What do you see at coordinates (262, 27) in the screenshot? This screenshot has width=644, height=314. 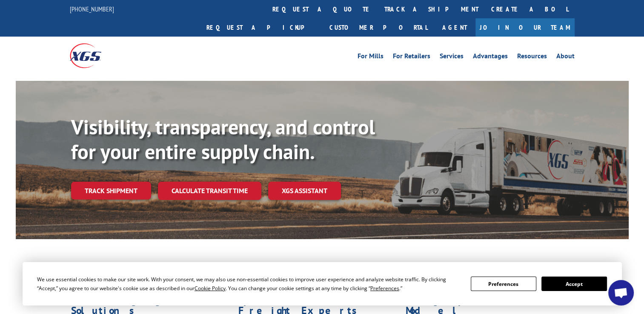 I see `a: Request a pickup` at bounding box center [262, 27].